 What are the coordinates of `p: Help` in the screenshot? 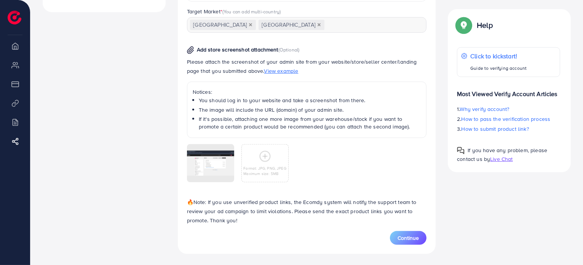 It's located at (485, 25).